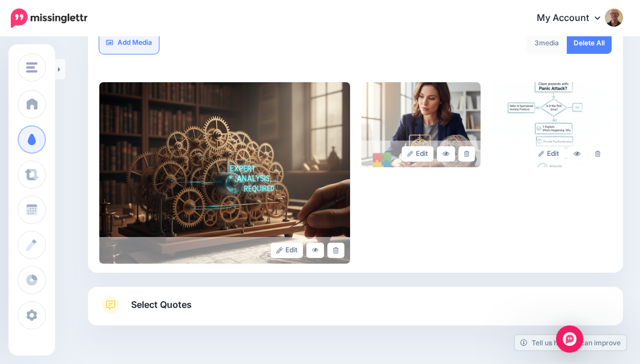  What do you see at coordinates (589, 43) in the screenshot?
I see `a: Delete All` at bounding box center [589, 43].